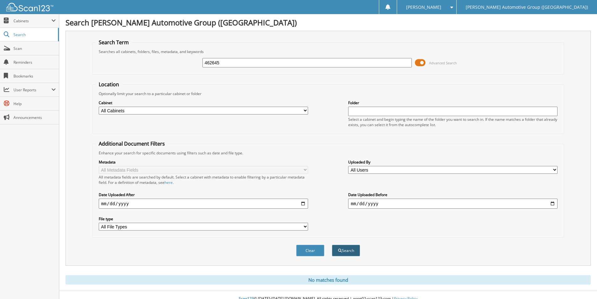  I want to click on span: Advanced Search, so click(443, 63).